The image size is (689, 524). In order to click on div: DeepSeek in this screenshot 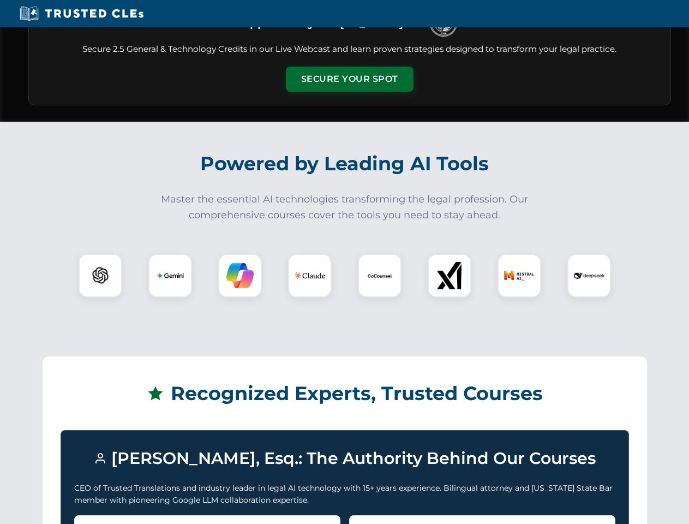, I will do `click(590, 276)`.